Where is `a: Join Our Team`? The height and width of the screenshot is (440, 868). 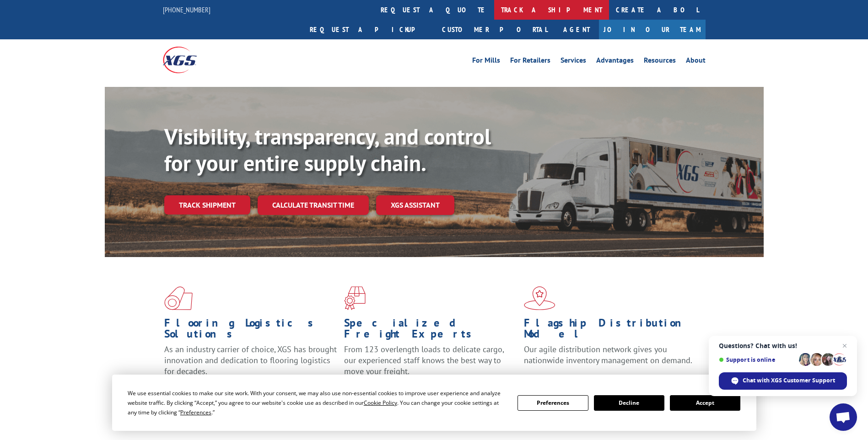
a: Join Our Team is located at coordinates (652, 29).